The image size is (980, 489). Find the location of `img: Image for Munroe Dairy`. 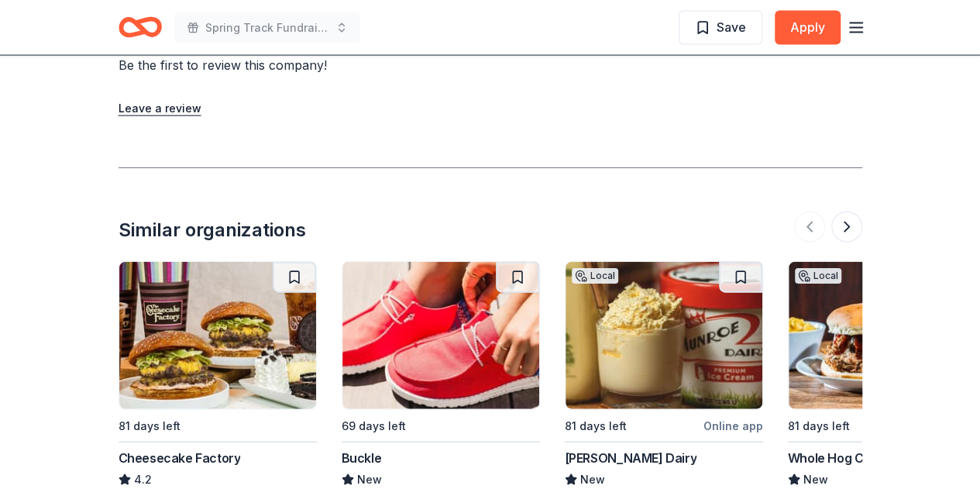

img: Image for Munroe Dairy is located at coordinates (664, 335).